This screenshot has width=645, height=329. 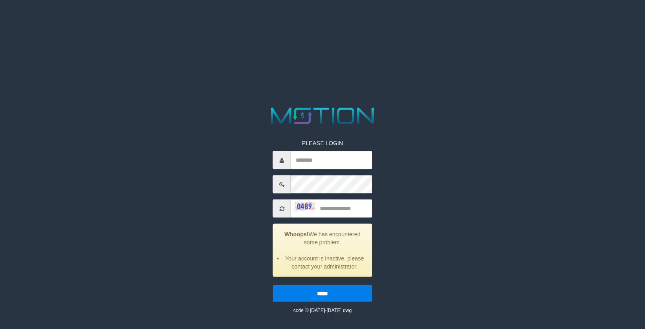 I want to click on p: PLEASE LOGIN, so click(x=322, y=143).